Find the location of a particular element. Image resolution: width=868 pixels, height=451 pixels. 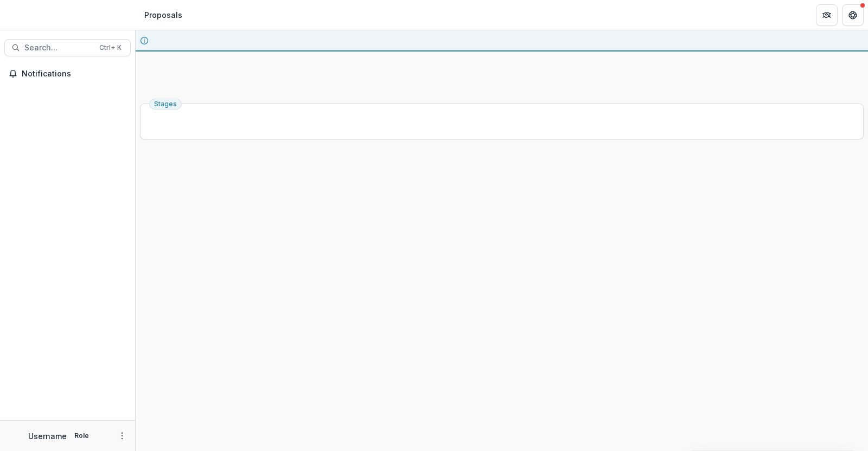

p: Username is located at coordinates (47, 436).